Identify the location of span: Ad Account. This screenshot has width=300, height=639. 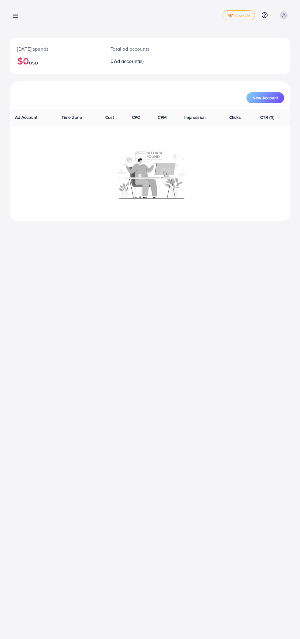
(26, 117).